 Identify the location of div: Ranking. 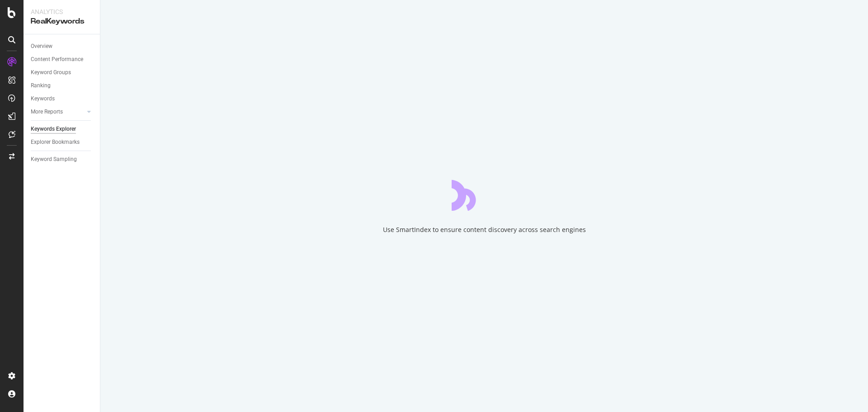
(41, 85).